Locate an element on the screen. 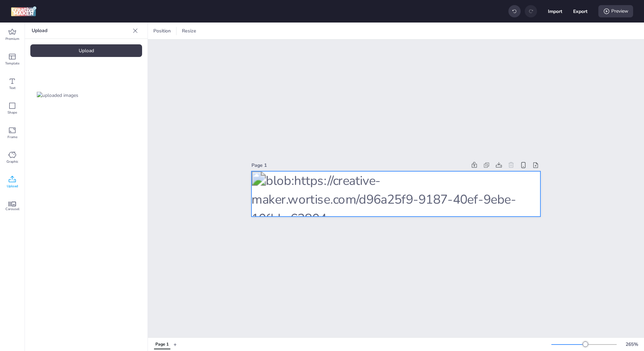 The image size is (644, 351). button: Export is located at coordinates (580, 11).